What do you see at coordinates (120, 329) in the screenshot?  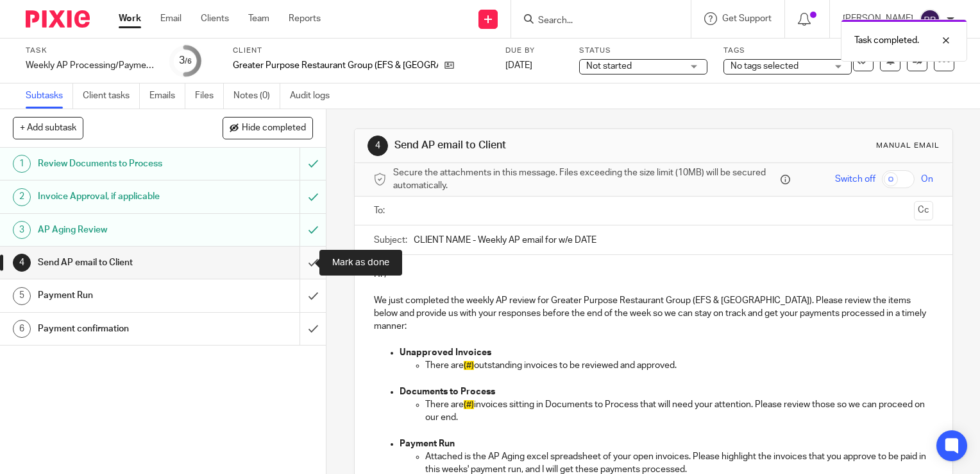 I see `h1: Payment confirmation` at bounding box center [120, 329].